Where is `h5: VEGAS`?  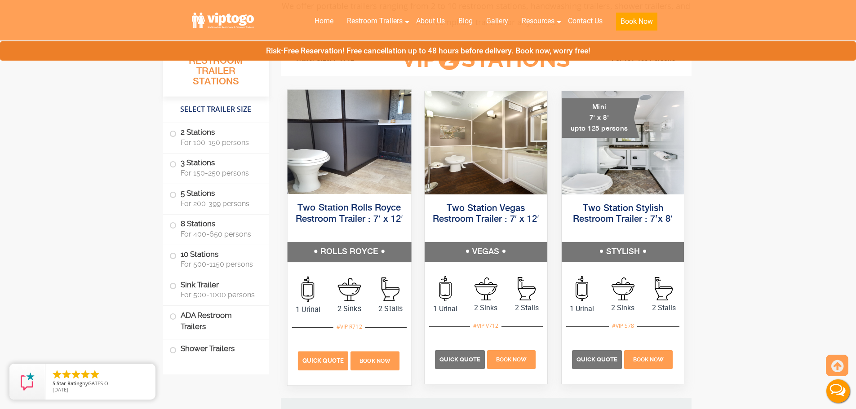 h5: VEGAS is located at coordinates (486, 252).